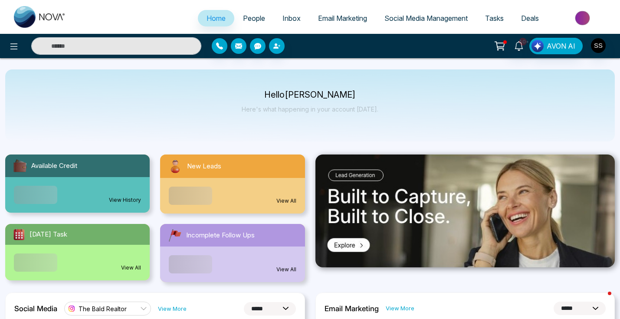  Describe the element at coordinates (216, 18) in the screenshot. I see `span: Home` at that location.